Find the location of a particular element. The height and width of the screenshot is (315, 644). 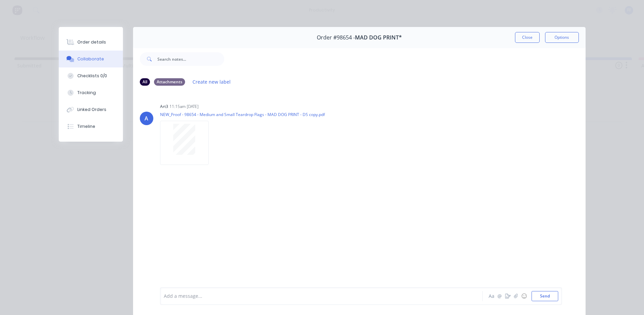

input: Search notes... is located at coordinates (191, 59).